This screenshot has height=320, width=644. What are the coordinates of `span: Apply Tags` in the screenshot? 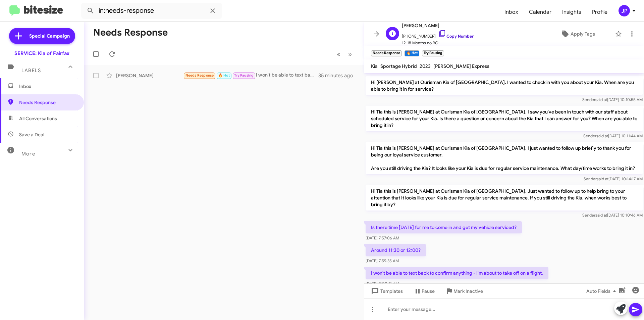 It's located at (582, 34).